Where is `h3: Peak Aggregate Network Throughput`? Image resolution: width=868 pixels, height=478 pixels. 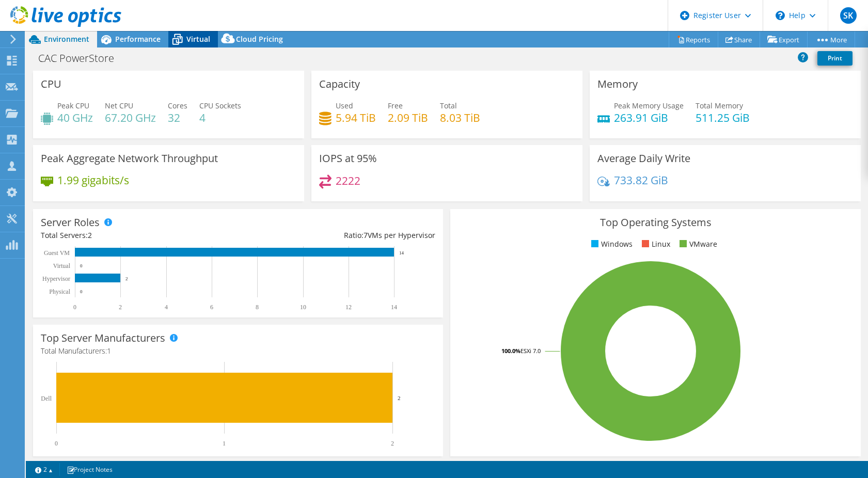
h3: Peak Aggregate Network Throughput is located at coordinates (129, 159).